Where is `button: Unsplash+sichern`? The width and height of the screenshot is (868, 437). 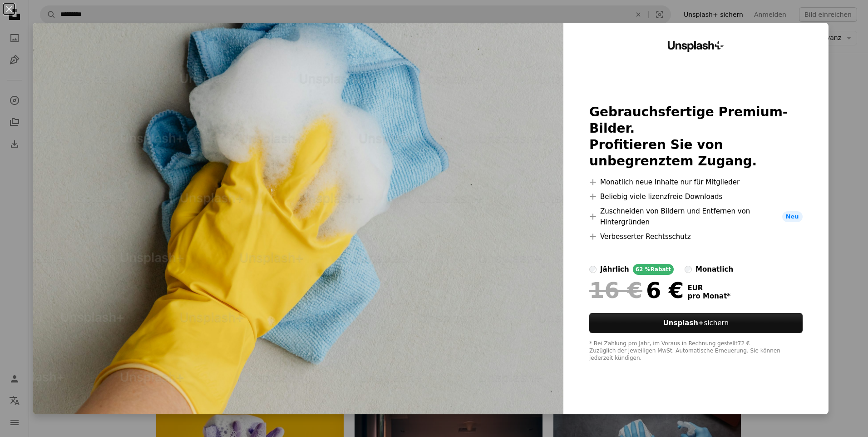
button: Unsplash+sichern is located at coordinates (697, 323).